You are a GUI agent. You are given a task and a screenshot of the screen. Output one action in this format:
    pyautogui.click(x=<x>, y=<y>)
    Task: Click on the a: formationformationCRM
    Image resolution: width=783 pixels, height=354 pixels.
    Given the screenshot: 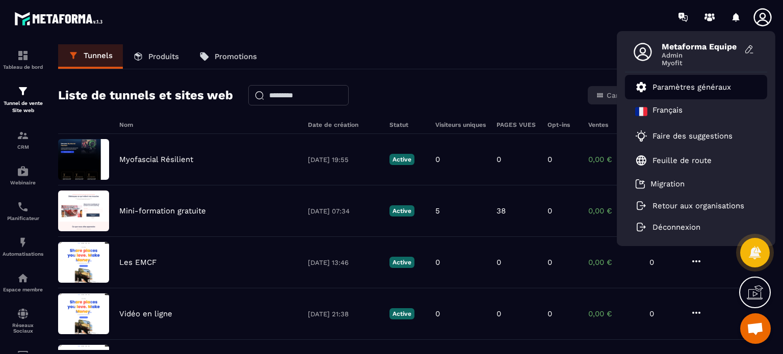 What is the action you would take?
    pyautogui.click(x=23, y=140)
    